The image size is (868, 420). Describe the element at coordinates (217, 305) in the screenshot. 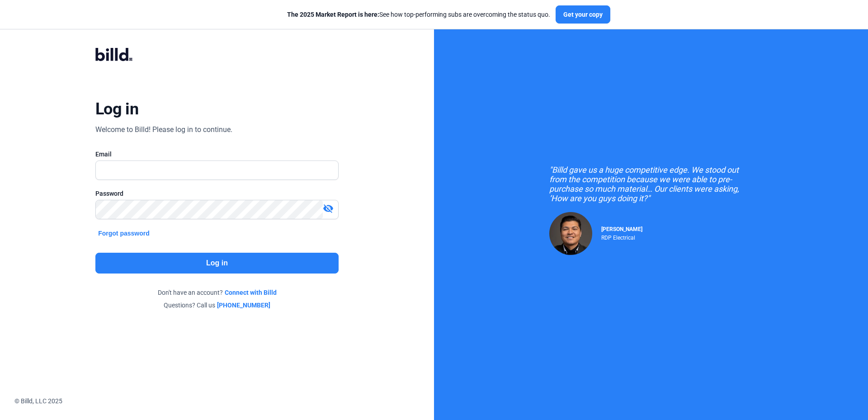

I see `div: Questions? Call us` at that location.